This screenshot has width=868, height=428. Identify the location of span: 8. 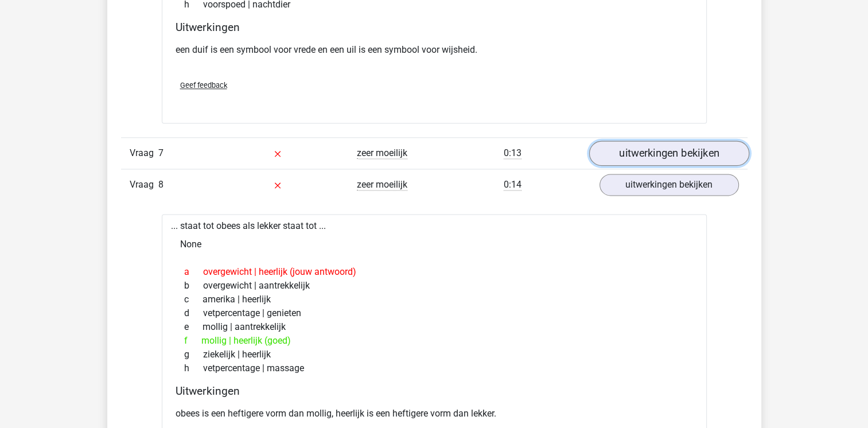
(161, 184).